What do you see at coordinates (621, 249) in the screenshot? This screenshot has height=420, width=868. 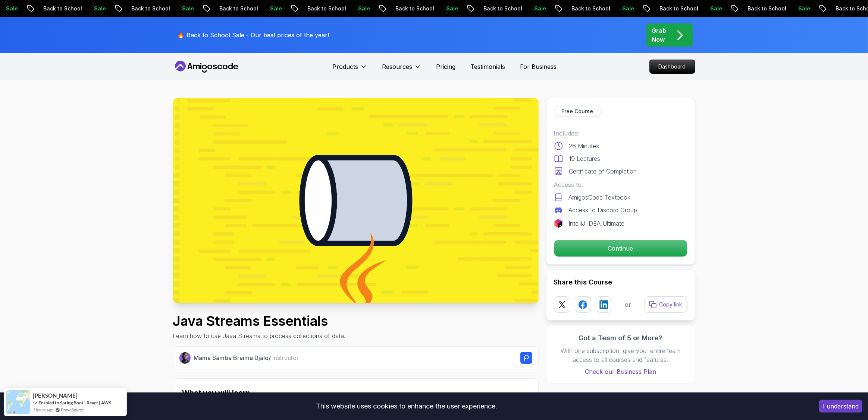 I see `button: Continue` at bounding box center [621, 249].